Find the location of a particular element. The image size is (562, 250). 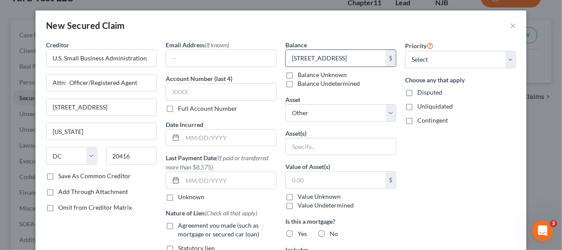

span: Omit from Creditor Matrix is located at coordinates (95, 207).